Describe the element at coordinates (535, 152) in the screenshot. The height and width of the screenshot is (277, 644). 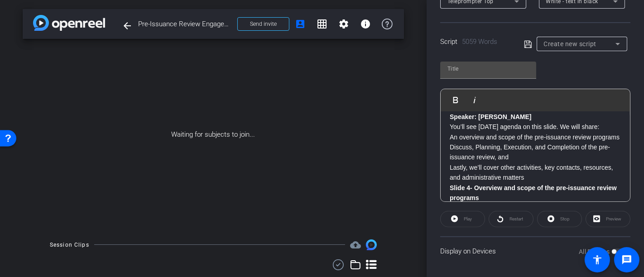
I see `p: Discuss, Planning, Execution, and Completion of the pre-issuance review, and` at that location.